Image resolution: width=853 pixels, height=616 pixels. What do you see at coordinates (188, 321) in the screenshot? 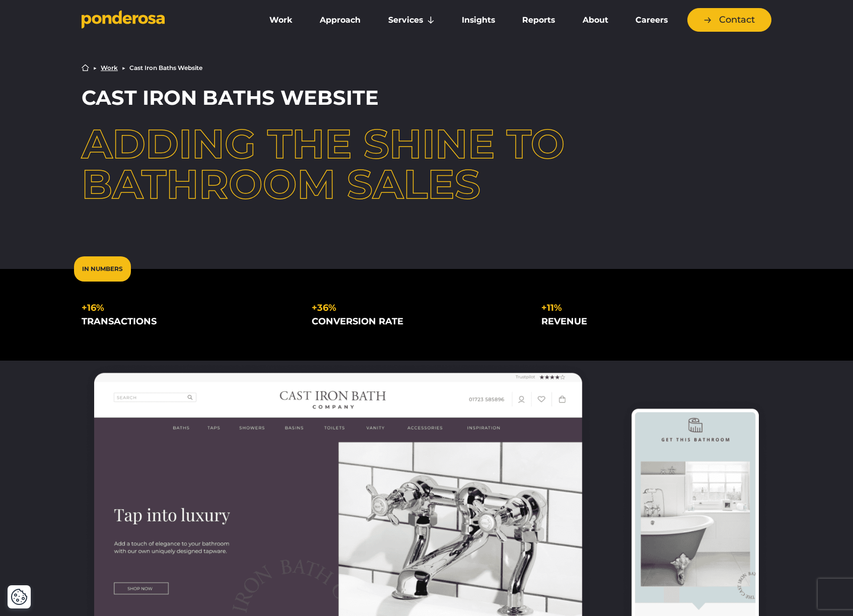
I see `div: transactions` at bounding box center [188, 321].